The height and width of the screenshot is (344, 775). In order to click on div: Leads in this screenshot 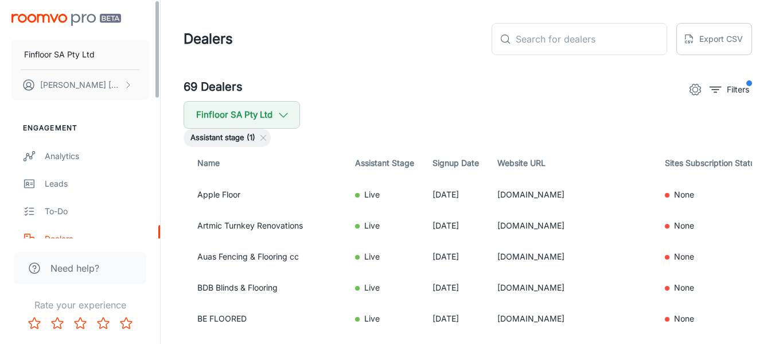, I will do `click(96, 184)`.